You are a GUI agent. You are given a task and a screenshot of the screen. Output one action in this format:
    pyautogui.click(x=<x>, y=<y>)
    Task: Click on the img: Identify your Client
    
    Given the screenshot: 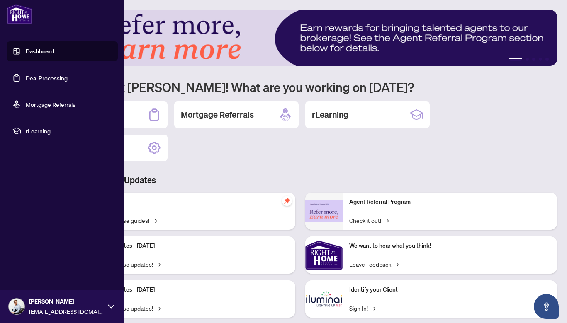 What is the action you would take?
    pyautogui.click(x=324, y=299)
    